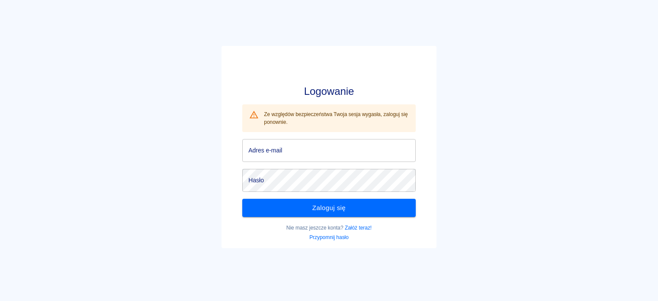  I want to click on a: Przypomnij hasło, so click(329, 237).